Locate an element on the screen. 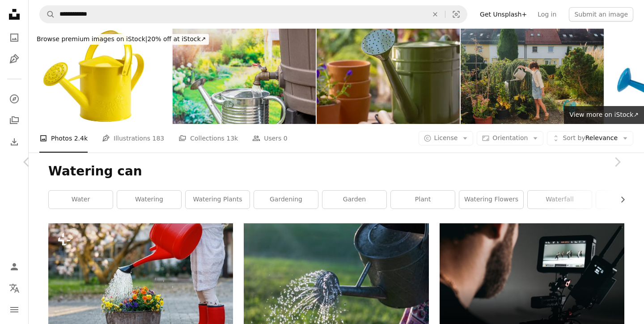 This screenshot has width=644, height=324. span: Sort by is located at coordinates (574, 138).